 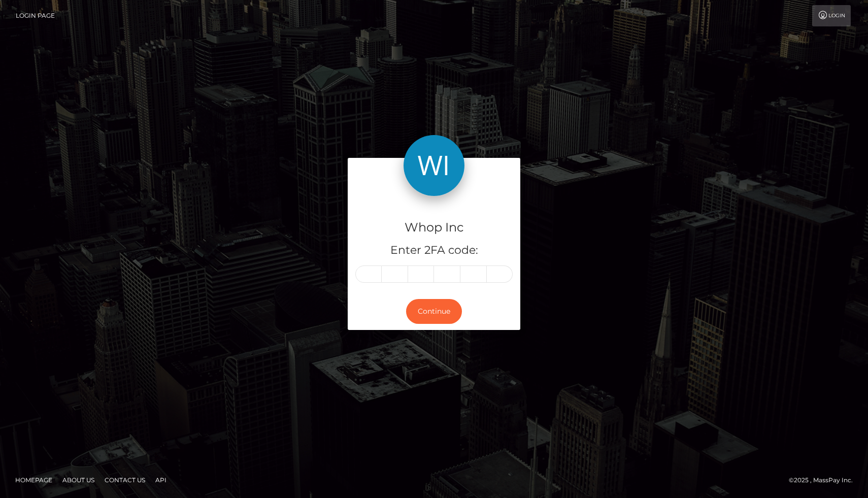 What do you see at coordinates (161, 480) in the screenshot?
I see `a: API` at bounding box center [161, 480].